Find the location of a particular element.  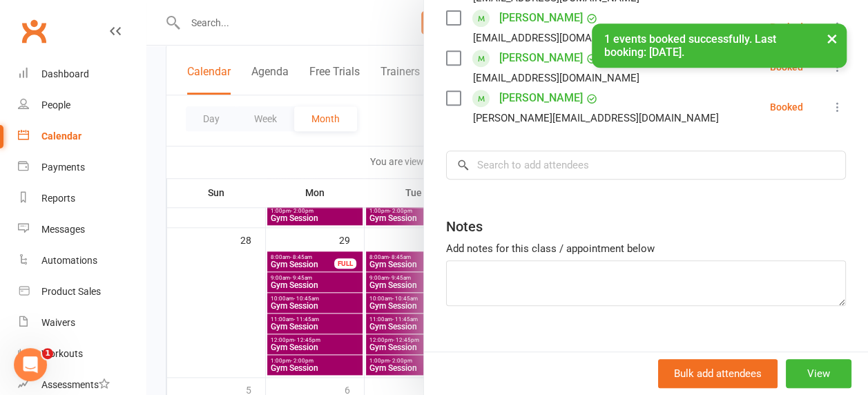

a: Waivers is located at coordinates (81, 323).